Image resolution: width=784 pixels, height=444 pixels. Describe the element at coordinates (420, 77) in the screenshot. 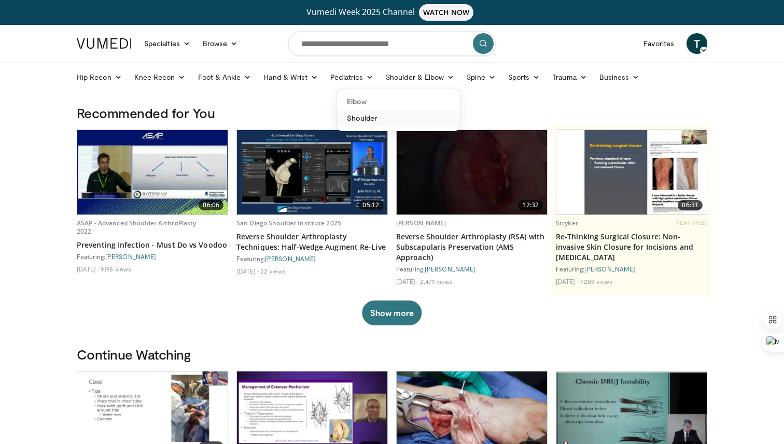

I see `a: Shoulder & Elbow` at that location.